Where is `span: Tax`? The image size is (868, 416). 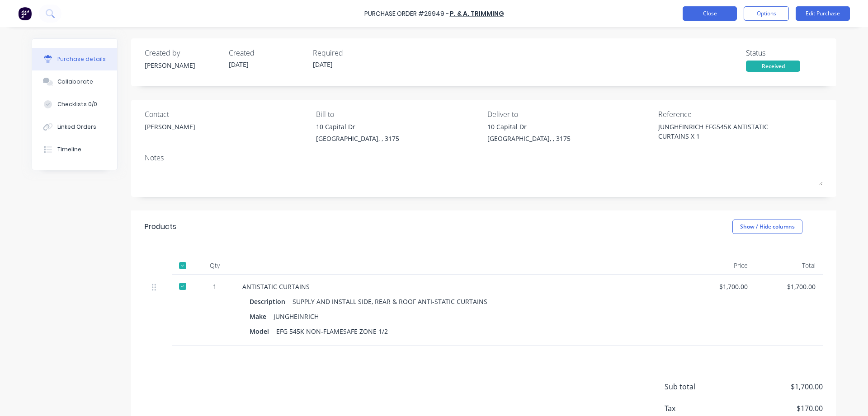 span: Tax is located at coordinates (698, 408).